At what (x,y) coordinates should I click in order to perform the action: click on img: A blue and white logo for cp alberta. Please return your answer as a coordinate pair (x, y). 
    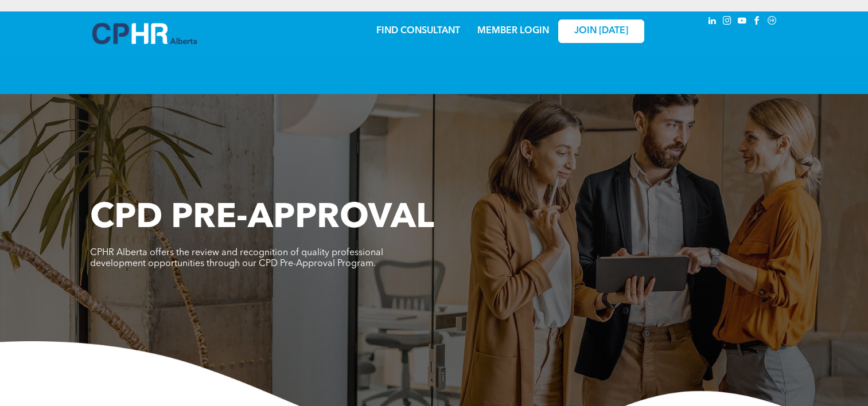
    Looking at the image, I should click on (145, 34).